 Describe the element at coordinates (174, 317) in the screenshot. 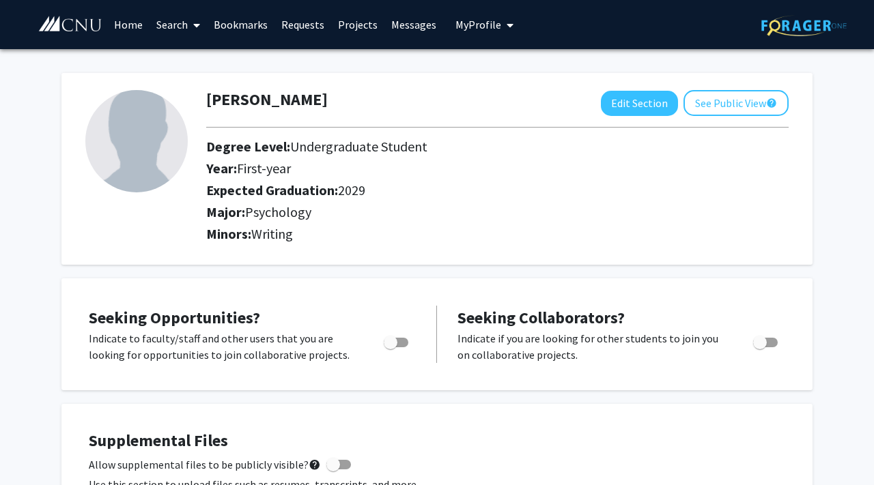

I see `span: Seeking Opportunities?` at that location.